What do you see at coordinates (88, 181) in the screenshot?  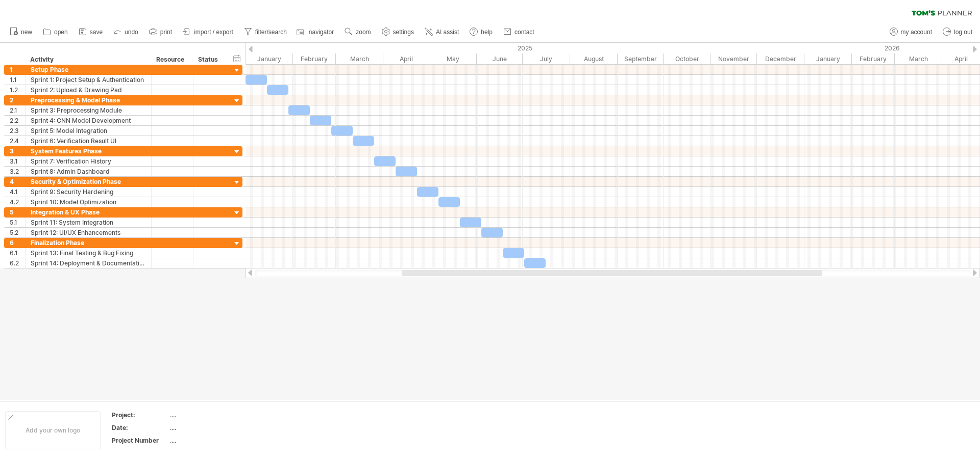 I see `div: Security & Optimization Phase` at bounding box center [88, 181].